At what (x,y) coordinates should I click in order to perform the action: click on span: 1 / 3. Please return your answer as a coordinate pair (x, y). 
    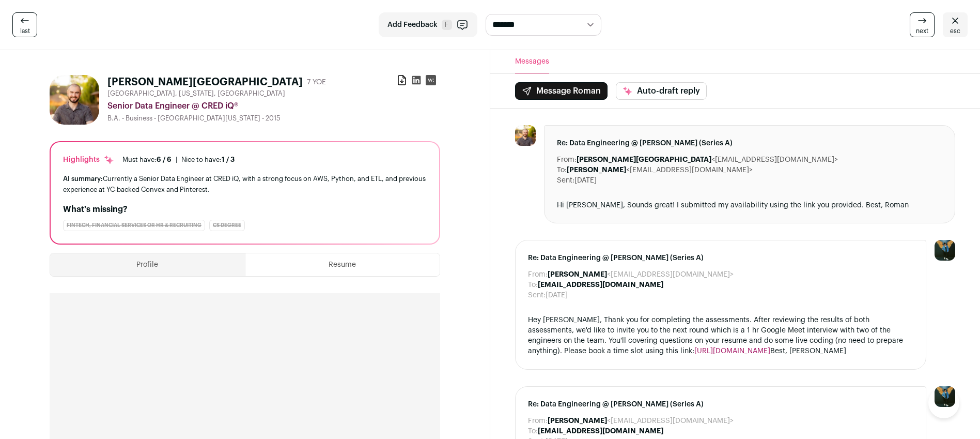
    Looking at the image, I should click on (228, 159).